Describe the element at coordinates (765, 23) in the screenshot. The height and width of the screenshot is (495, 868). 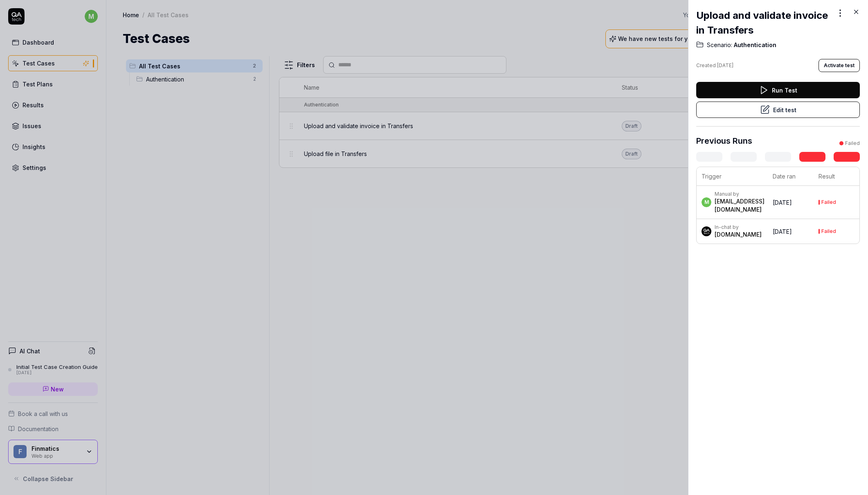
I see `h2: Upload and validate invoice in Transfers` at that location.